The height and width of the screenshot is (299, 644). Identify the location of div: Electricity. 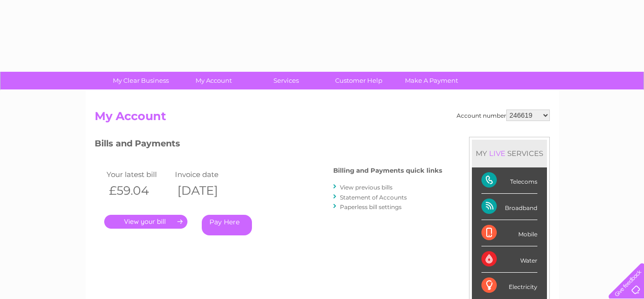
(509, 286).